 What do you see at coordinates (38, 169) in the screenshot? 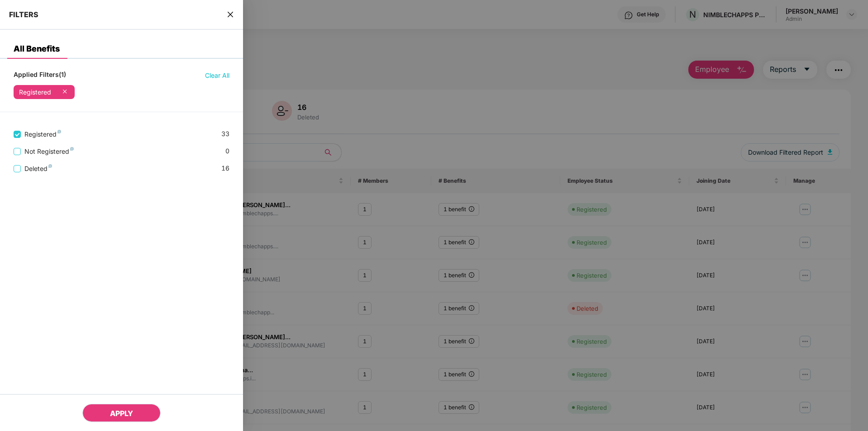
I see `span: Deleted` at bounding box center [38, 169].